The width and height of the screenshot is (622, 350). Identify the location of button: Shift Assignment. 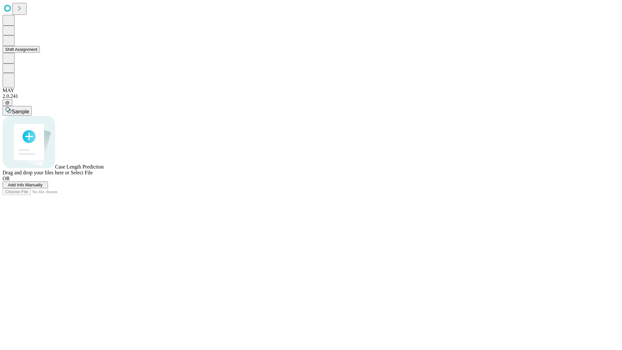
(21, 49).